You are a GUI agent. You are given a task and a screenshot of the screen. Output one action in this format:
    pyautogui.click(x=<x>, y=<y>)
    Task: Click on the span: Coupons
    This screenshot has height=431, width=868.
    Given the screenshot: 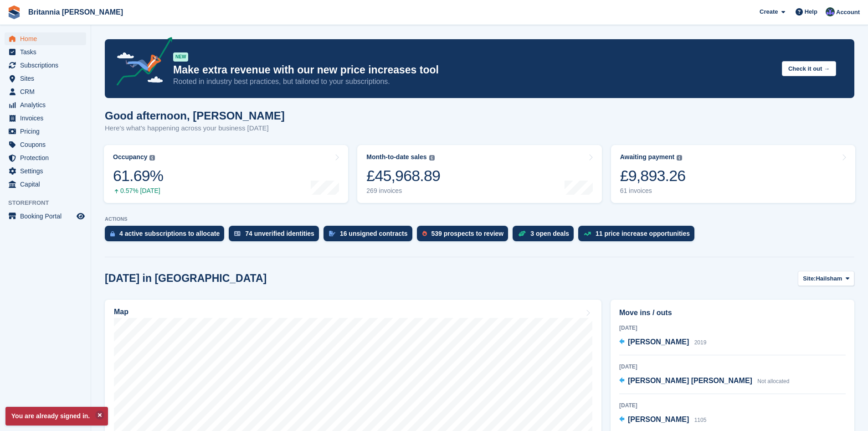 What is the action you would take?
    pyautogui.click(x=47, y=145)
    